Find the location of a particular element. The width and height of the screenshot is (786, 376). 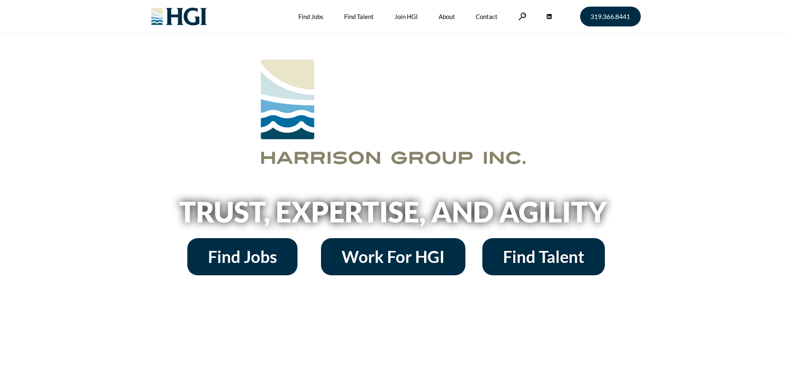

a: Work For HGI is located at coordinates (393, 257).